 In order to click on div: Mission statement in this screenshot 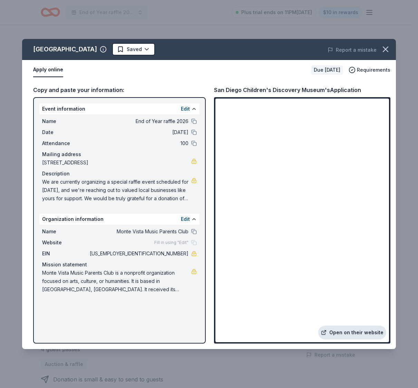, I will do `click(119, 265)`.